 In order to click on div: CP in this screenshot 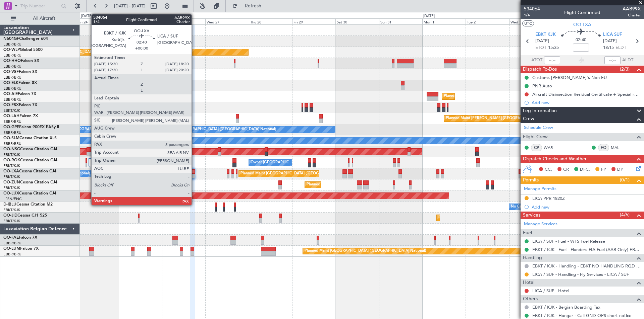, I will do `click(536, 148)`.